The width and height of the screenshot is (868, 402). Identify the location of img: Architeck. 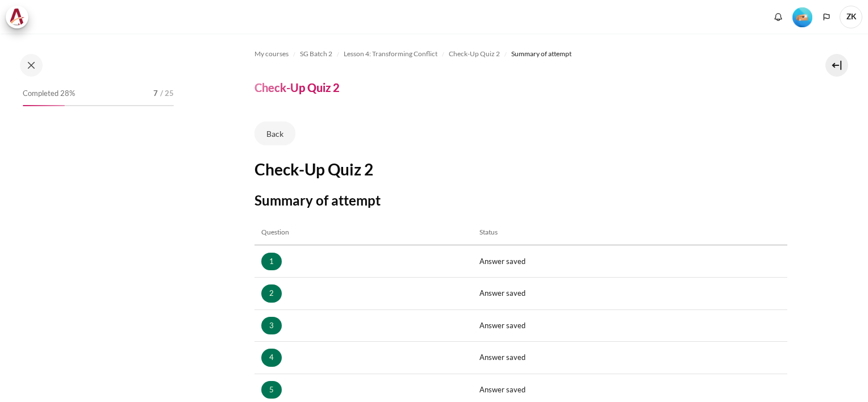
(17, 17).